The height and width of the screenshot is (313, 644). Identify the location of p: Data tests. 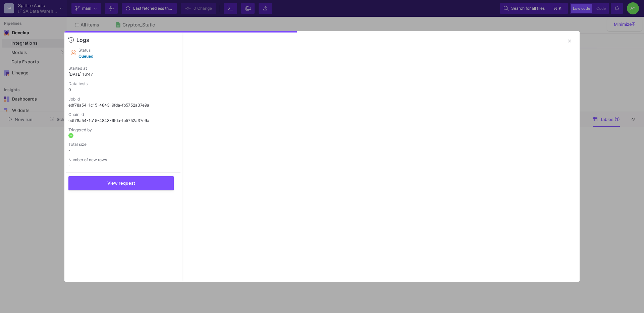
(123, 84).